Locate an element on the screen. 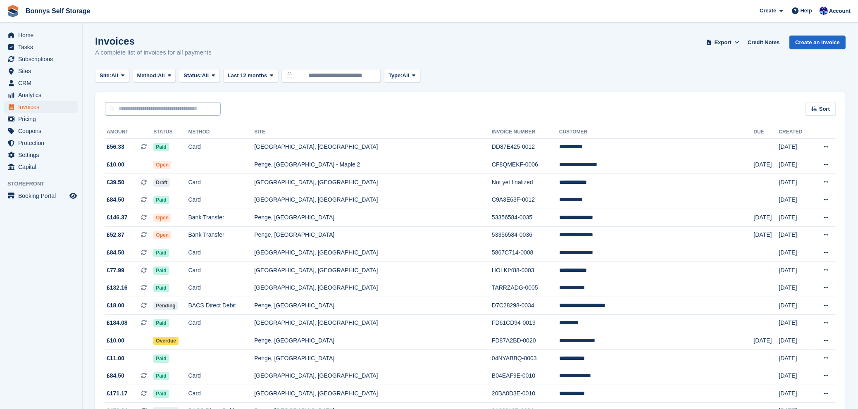 The image size is (858, 409). button: Export is located at coordinates (723, 42).